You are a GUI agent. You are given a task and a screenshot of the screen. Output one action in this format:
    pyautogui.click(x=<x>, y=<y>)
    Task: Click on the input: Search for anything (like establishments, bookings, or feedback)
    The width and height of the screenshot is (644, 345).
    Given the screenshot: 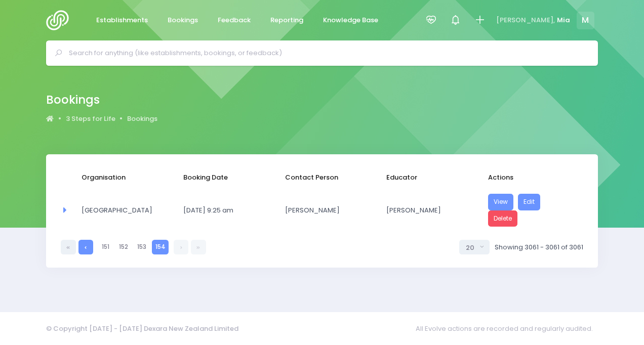 What is the action you would take?
    pyautogui.click(x=326, y=53)
    